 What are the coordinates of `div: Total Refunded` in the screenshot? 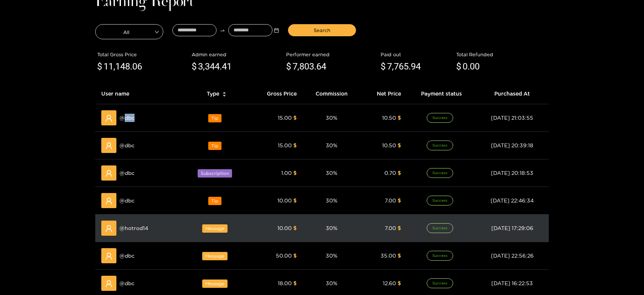 It's located at (501, 54).